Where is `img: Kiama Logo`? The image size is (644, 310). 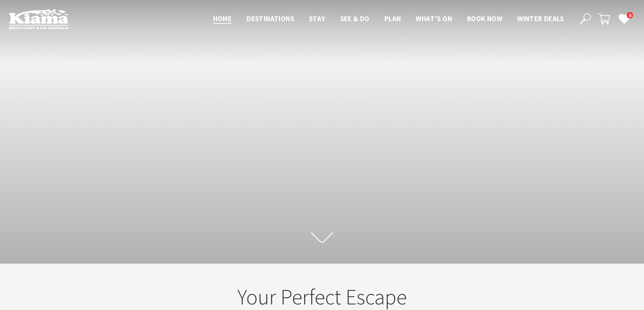 img: Kiama Logo is located at coordinates (39, 19).